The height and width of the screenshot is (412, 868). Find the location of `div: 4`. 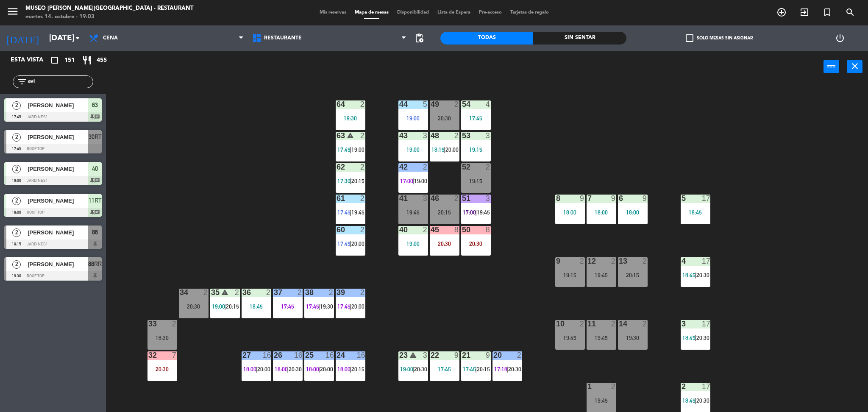

div: 4 is located at coordinates (488, 104).